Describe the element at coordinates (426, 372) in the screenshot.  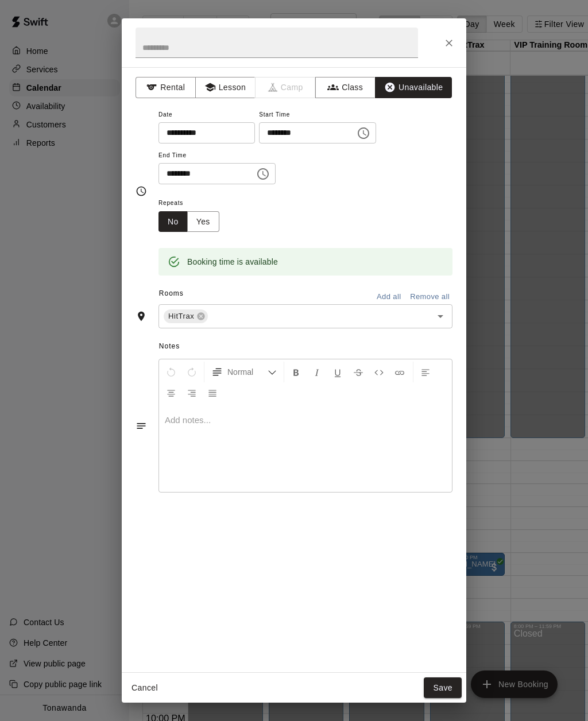
I see `button: Left Align` at that location.